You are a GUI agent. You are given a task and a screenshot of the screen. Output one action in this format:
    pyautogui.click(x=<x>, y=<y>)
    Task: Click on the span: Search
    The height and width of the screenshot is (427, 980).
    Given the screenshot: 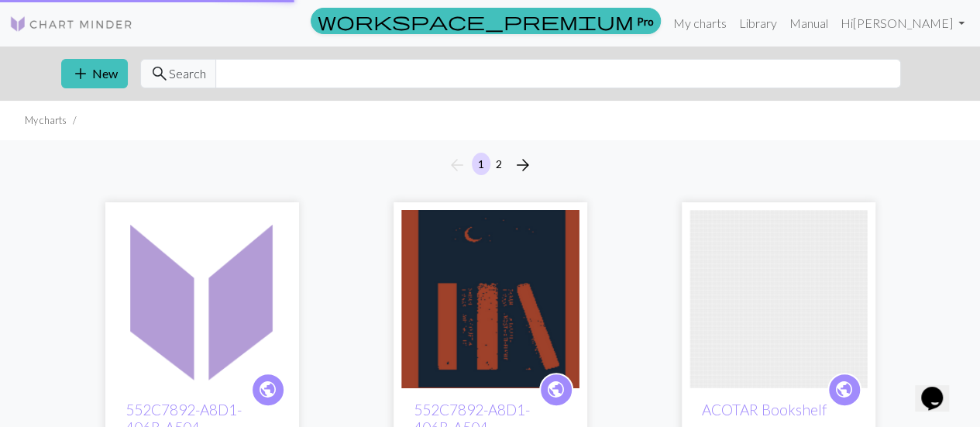 What is the action you would take?
    pyautogui.click(x=188, y=74)
    